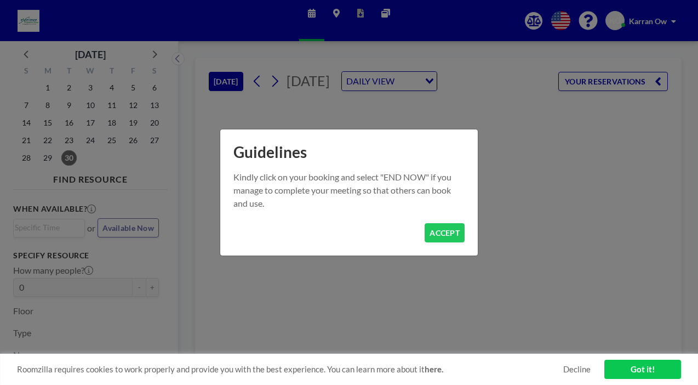 Image resolution: width=698 pixels, height=385 pixels. I want to click on a: Got it!, so click(643, 369).